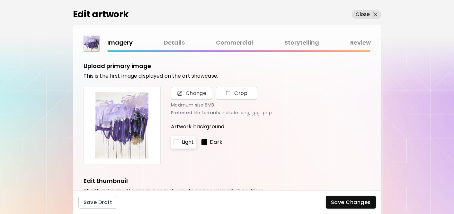 This screenshot has height=214, width=454. Describe the element at coordinates (351, 203) in the screenshot. I see `button: Save Changes` at that location.